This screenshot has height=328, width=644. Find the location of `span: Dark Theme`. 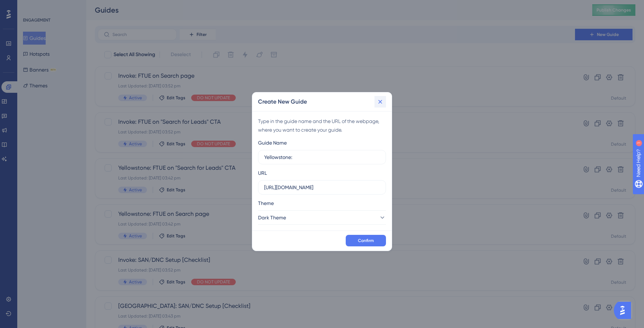

span: Dark Theme is located at coordinates (272, 218).